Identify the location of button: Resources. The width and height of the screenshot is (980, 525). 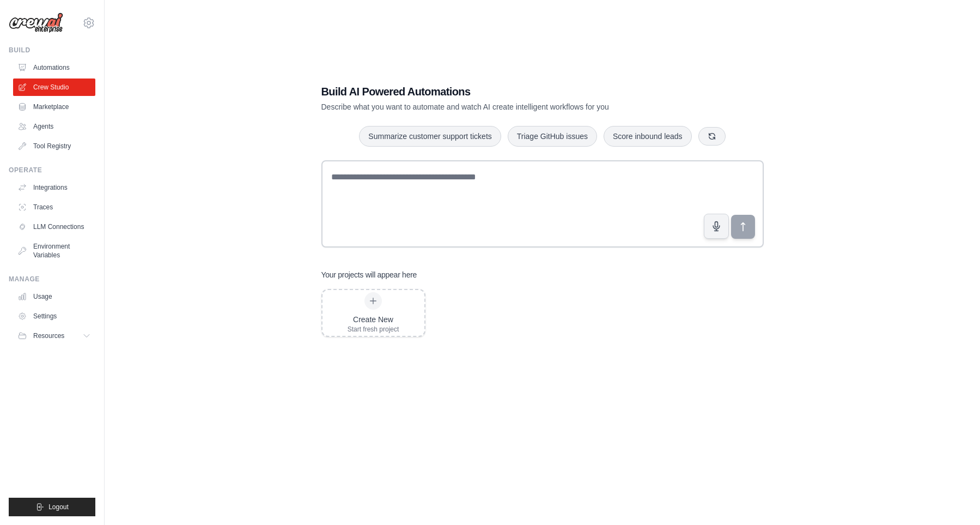
(54, 335).